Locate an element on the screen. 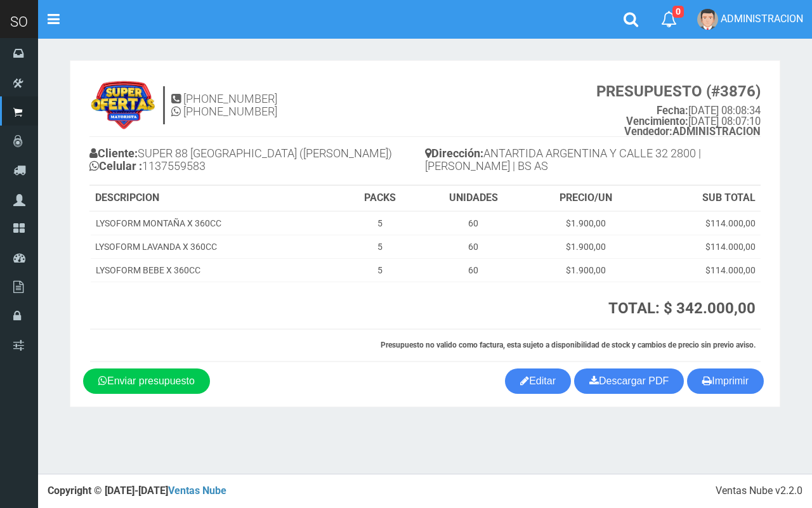  img: 9k= is located at coordinates (123, 105).